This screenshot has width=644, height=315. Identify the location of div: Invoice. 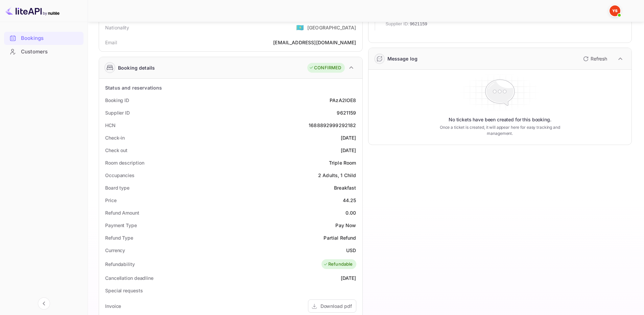
(113, 306).